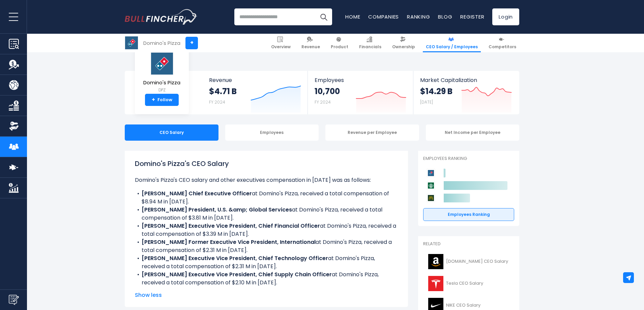 Image resolution: width=644 pixels, height=310 pixels. I want to click on a: Login, so click(506, 17).